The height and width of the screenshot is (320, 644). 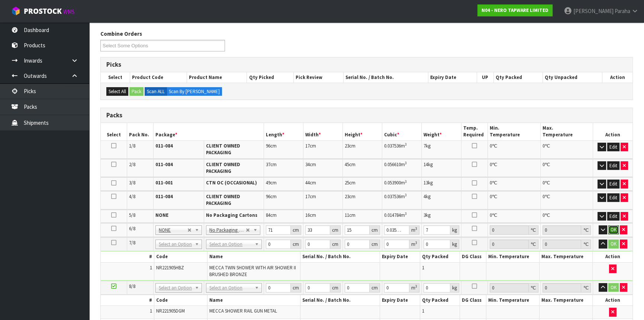 I want to click on span: 34, so click(x=307, y=164).